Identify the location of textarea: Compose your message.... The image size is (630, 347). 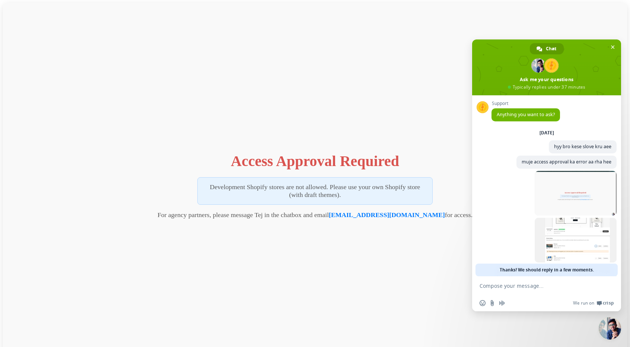
(539, 286).